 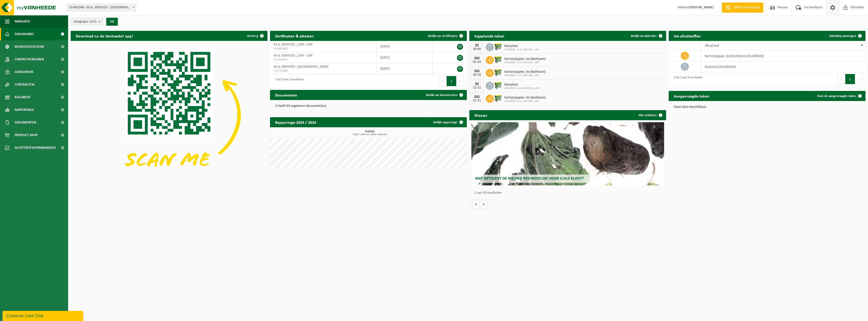 What do you see at coordinates (644, 36) in the screenshot?
I see `span: Bekijk uw kalender` at bounding box center [644, 36].